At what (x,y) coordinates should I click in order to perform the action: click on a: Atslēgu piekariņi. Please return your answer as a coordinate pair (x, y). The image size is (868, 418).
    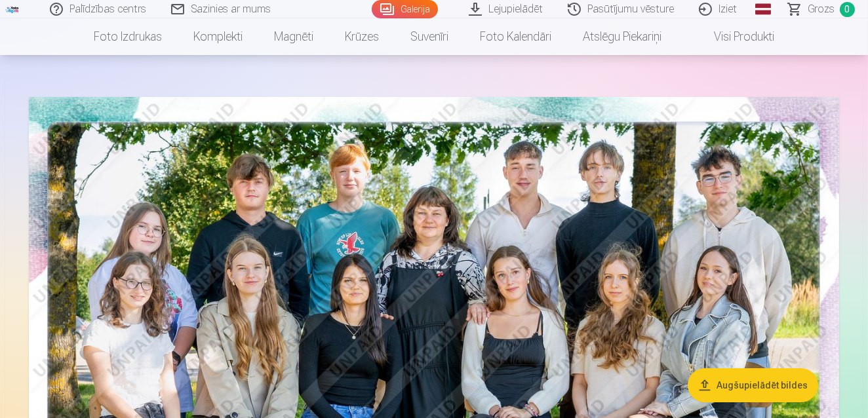
    Looking at the image, I should click on (622, 37).